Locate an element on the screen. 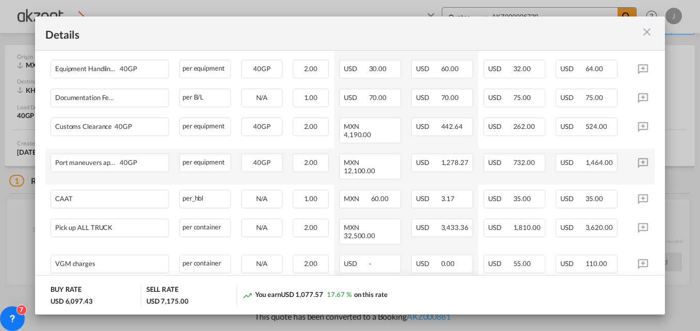 The image size is (700, 331). span: 1,810.00 is located at coordinates (527, 227).